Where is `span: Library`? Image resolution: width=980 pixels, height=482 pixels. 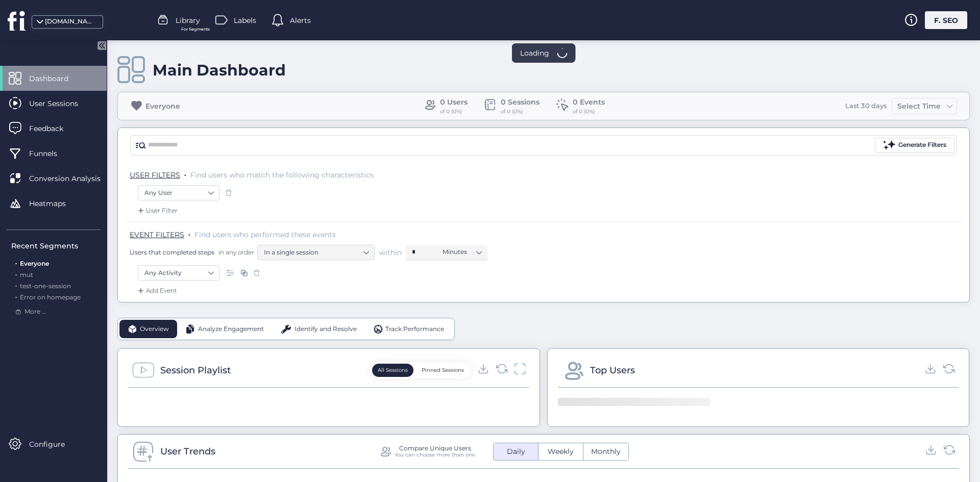
span: Library is located at coordinates (188, 21).